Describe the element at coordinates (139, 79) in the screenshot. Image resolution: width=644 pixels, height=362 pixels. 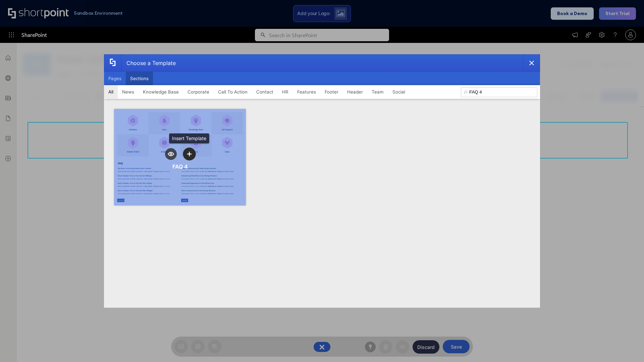
I see `button: Sections` at that location.